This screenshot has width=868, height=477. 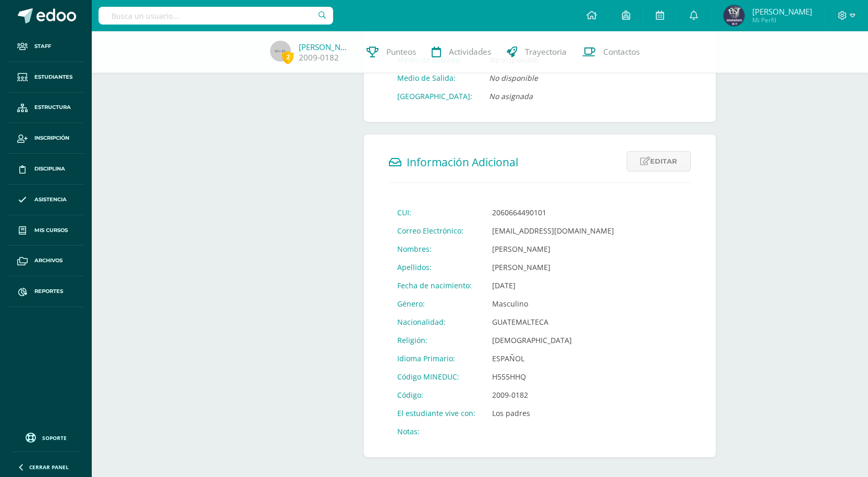 I want to click on input: Busca un usuario..., so click(x=216, y=16).